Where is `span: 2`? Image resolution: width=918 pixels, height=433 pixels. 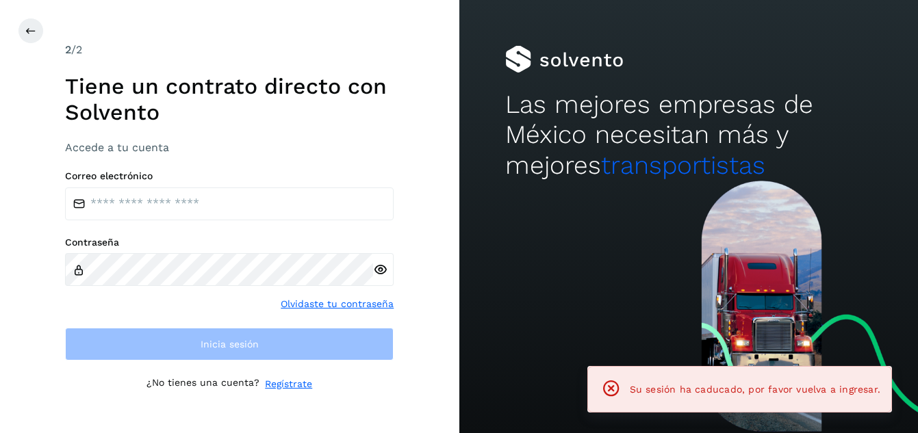
span: 2 is located at coordinates (68, 49).